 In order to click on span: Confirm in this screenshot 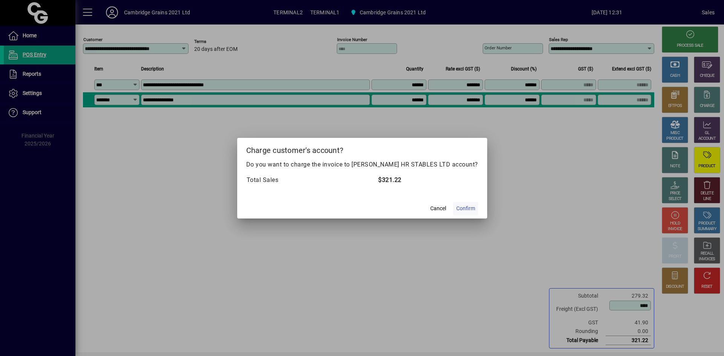, I will do `click(466, 208)`.